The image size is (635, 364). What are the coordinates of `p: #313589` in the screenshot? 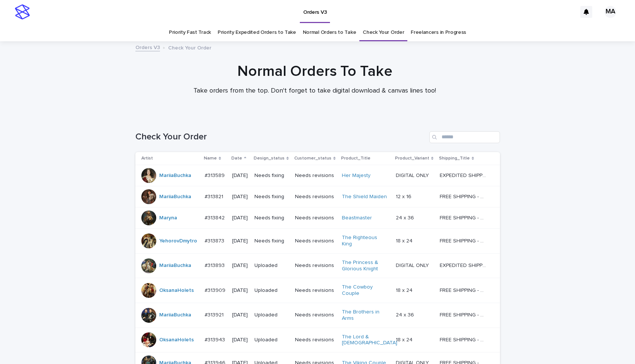 It's located at (215, 175).